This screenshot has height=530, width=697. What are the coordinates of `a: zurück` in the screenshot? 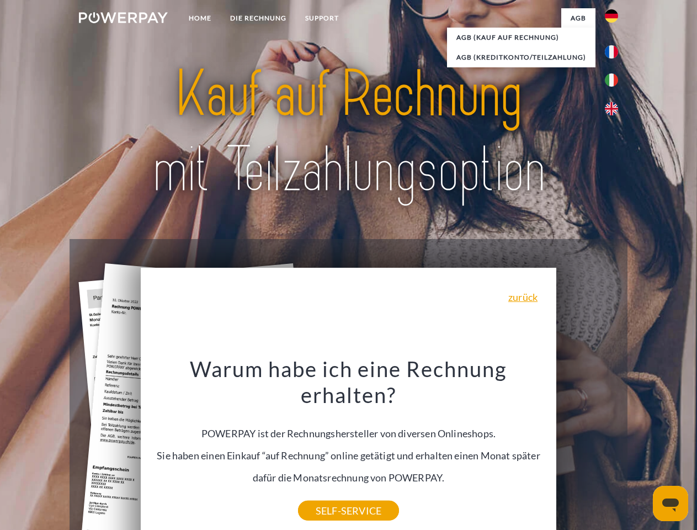 It's located at (523, 297).